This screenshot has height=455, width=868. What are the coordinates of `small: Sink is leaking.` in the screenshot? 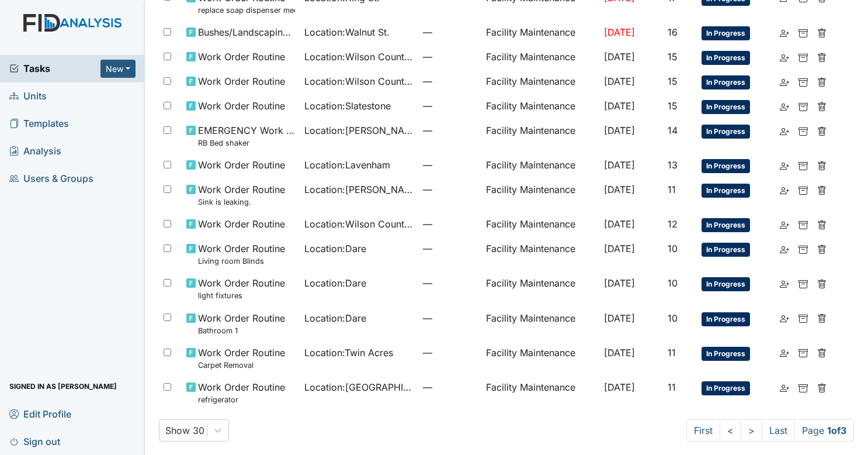 It's located at (241, 202).